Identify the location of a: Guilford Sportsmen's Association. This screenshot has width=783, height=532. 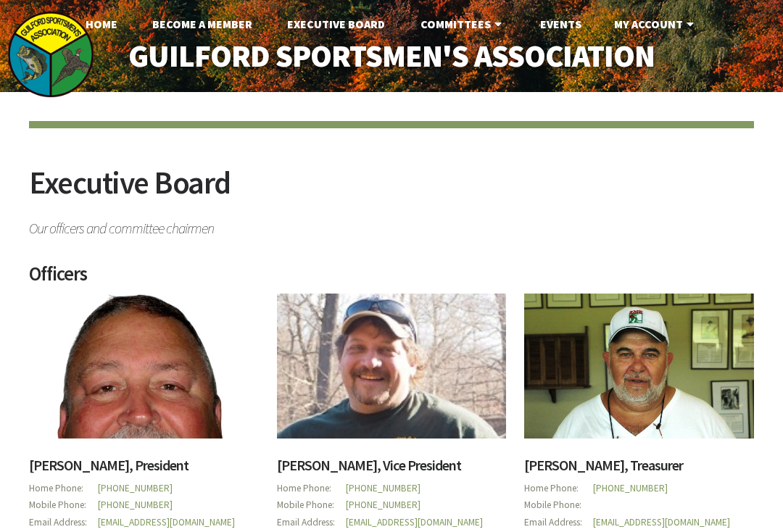
(392, 56).